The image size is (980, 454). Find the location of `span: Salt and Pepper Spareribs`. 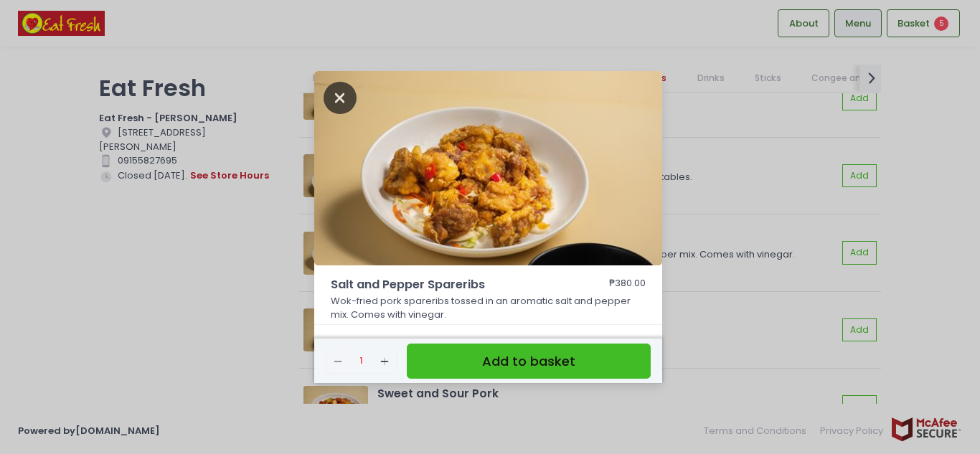

span: Salt and Pepper Spareribs is located at coordinates (449, 285).